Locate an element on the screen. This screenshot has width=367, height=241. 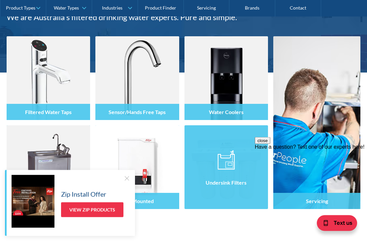
button: Select to open the chat widget is located at coordinates (36, 15).